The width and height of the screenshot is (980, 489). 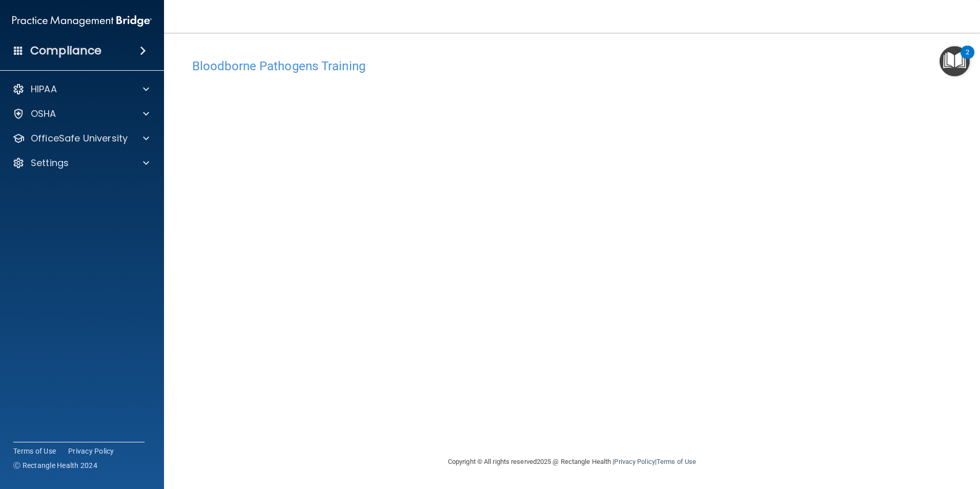 What do you see at coordinates (50, 163) in the screenshot?
I see `p: Settings` at bounding box center [50, 163].